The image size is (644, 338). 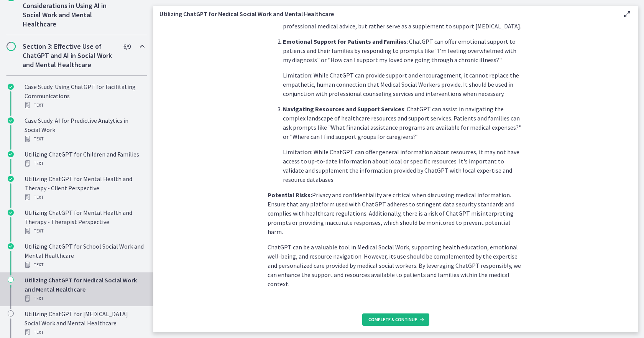 I want to click on p: Limitation: While ChatGPT can provide support and encouragement, it cannot replace the empathetic..., so click(x=403, y=84).